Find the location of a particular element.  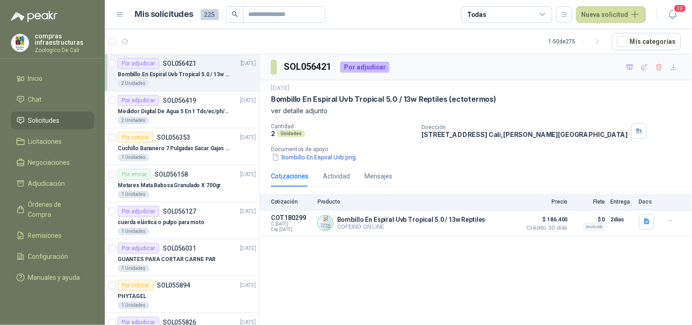

p: Entrega is located at coordinates (622, 202).